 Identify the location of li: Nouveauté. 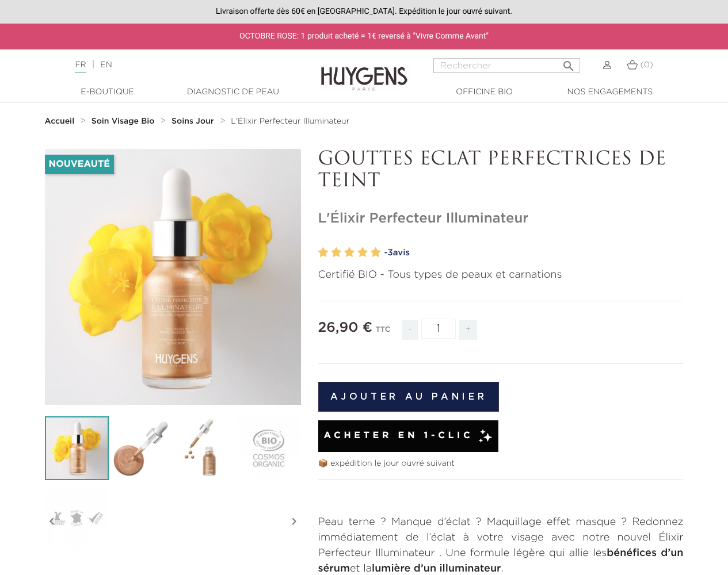
(80, 164).